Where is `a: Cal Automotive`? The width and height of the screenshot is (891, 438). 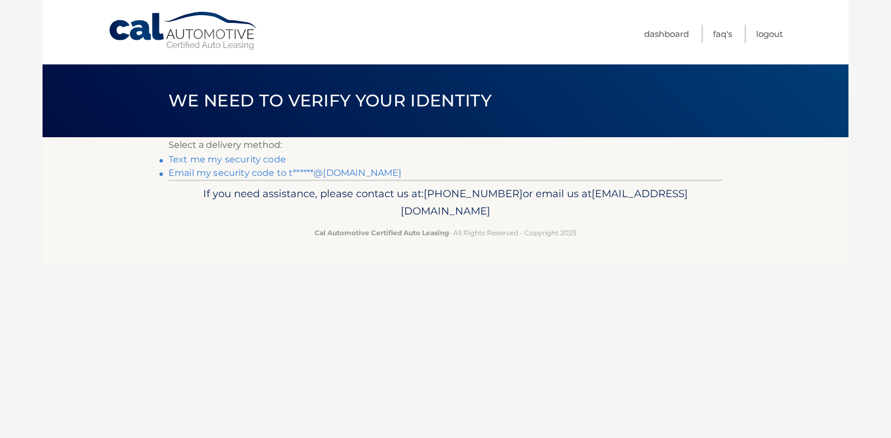 a: Cal Automotive is located at coordinates (184, 31).